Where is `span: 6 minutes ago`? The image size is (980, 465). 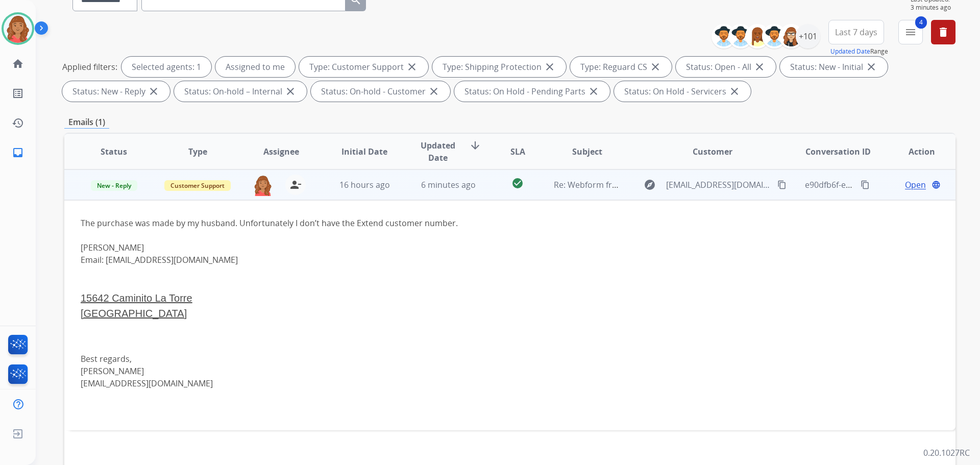
span: 6 minutes ago is located at coordinates (448, 184).